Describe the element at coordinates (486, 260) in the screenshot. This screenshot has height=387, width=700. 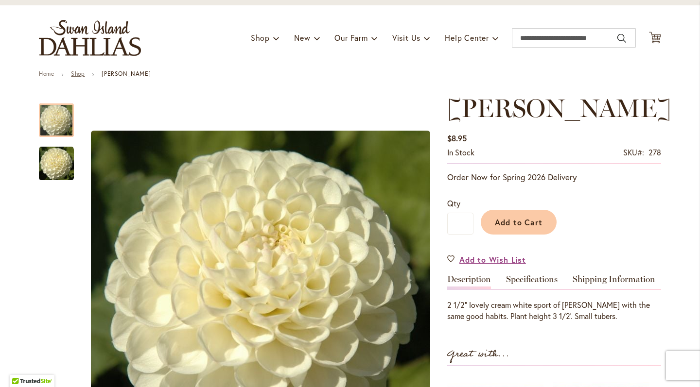
I see `a: Add to Wish List` at that location.